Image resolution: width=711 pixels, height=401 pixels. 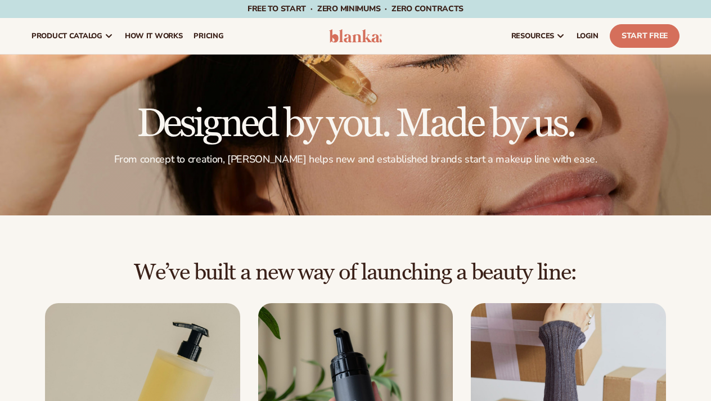 I want to click on a: pricing, so click(x=208, y=36).